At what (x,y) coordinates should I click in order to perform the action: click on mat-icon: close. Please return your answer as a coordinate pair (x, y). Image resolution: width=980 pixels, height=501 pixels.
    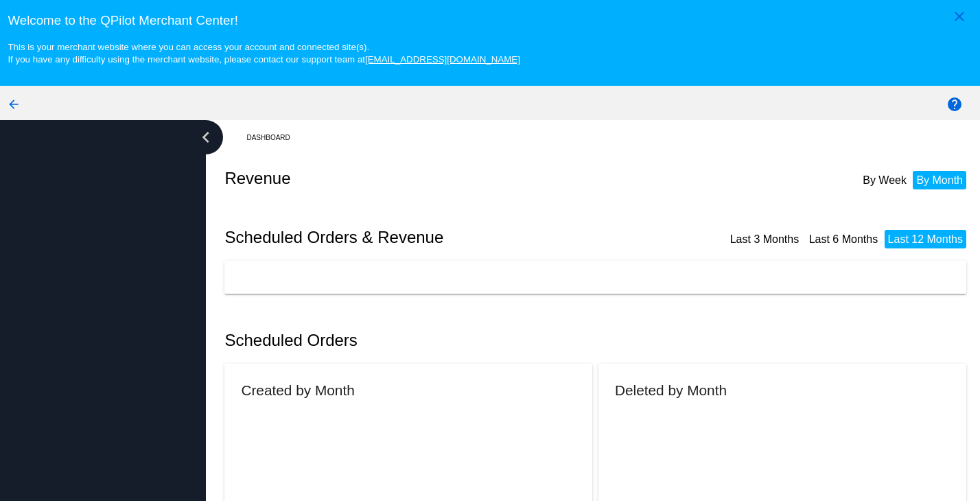
    Looking at the image, I should click on (959, 17).